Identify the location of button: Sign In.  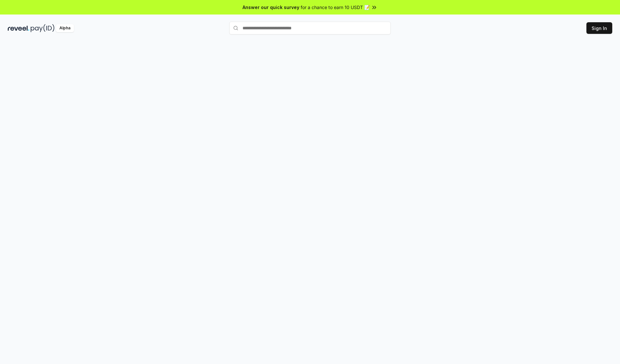
(600, 28).